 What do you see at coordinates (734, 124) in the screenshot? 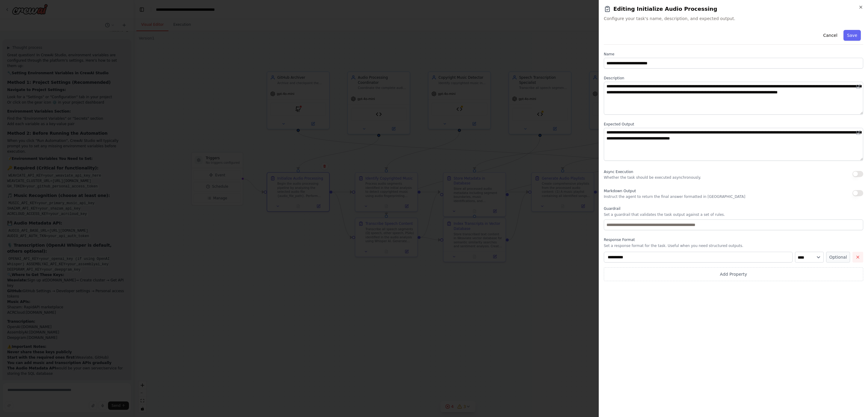
I see `label: Expected Output` at bounding box center [734, 124].